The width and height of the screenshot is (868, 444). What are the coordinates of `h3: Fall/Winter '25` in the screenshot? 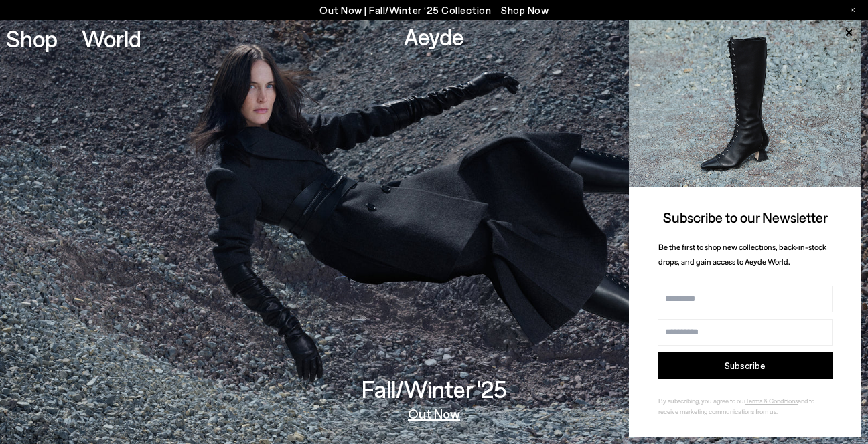 It's located at (434, 389).